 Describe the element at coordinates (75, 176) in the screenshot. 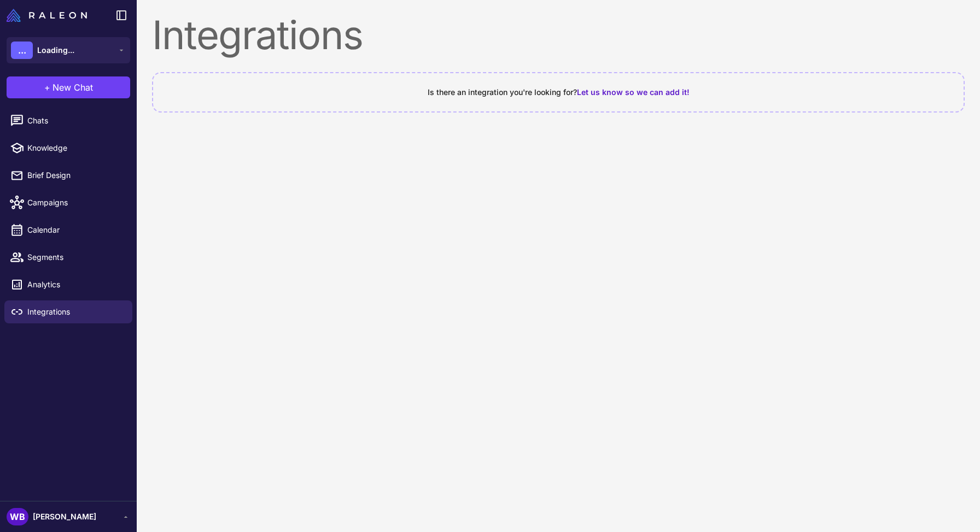

I see `span: Brief Design` at that location.